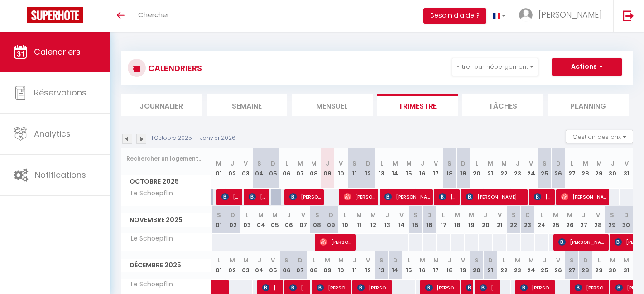 The image size is (644, 294). What do you see at coordinates (55, 15) in the screenshot?
I see `img: Super Booking` at bounding box center [55, 15].